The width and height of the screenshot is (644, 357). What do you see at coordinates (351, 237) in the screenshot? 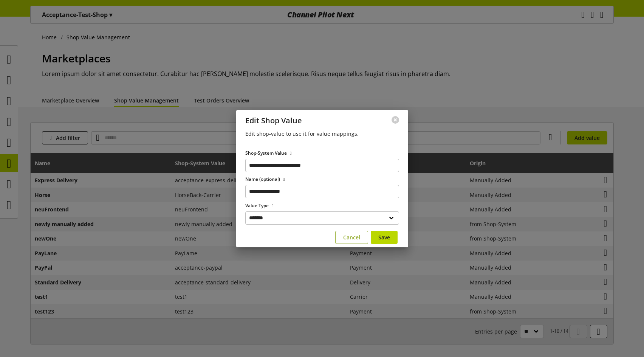
I see `span: Cancel` at bounding box center [351, 237].